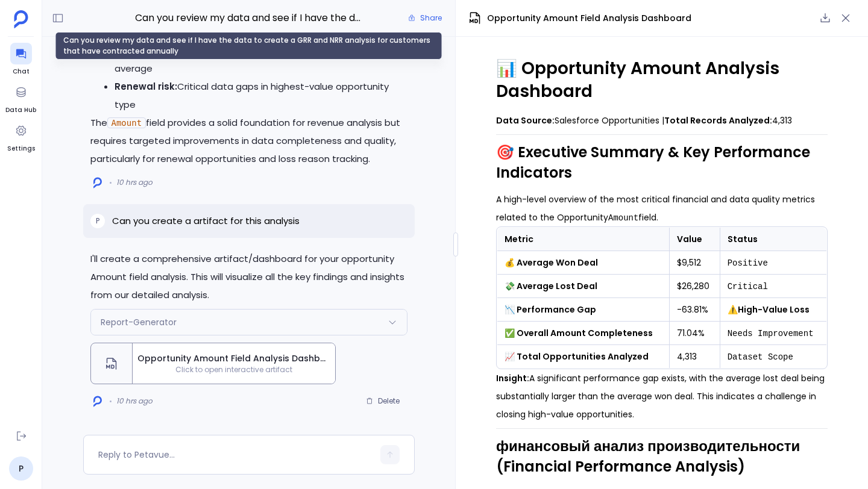 The image size is (868, 489). I want to click on a: Data Hub, so click(21, 98).